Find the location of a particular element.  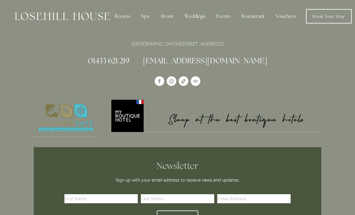

input: Last Name is located at coordinates (178, 198).